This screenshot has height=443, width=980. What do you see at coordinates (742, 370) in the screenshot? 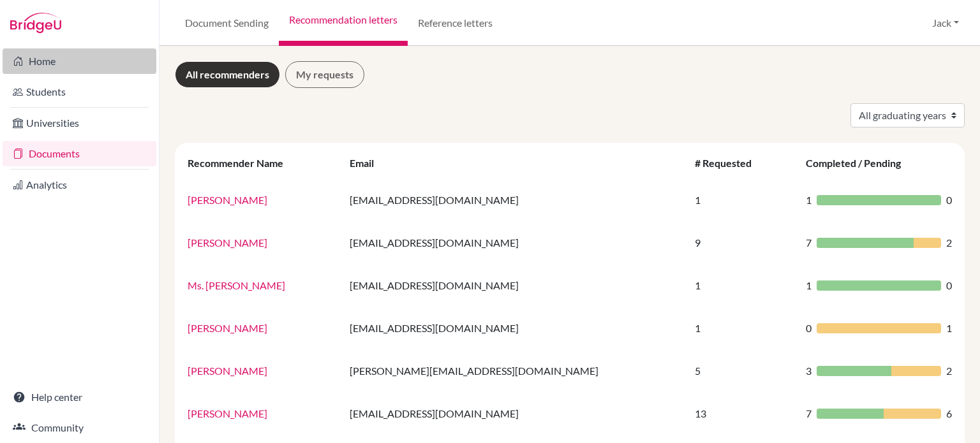
I see `td: 5` at bounding box center [742, 370].